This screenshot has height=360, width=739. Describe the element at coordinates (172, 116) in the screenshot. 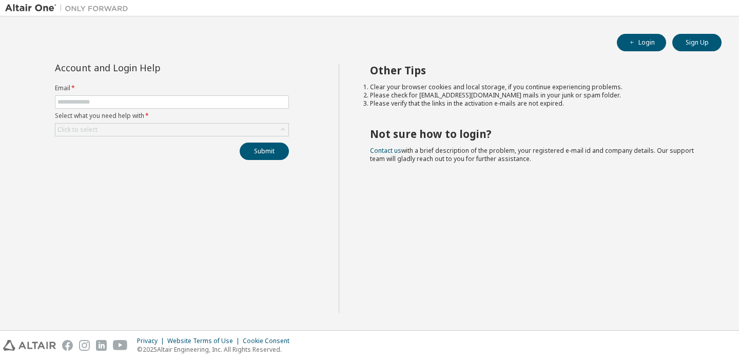

I see `label: Select what you need help with` at that location.